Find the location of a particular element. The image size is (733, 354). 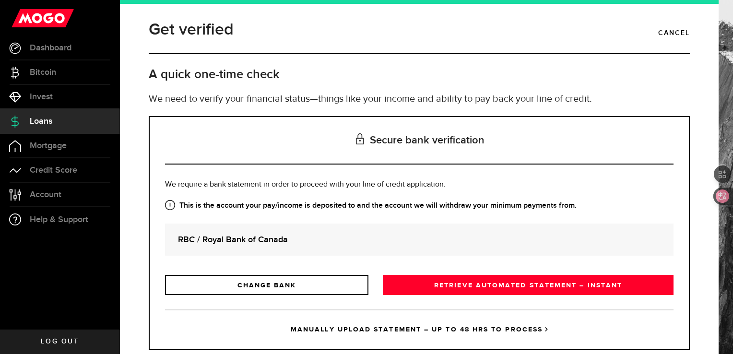

a: CHANGE BANK is located at coordinates (267, 285).